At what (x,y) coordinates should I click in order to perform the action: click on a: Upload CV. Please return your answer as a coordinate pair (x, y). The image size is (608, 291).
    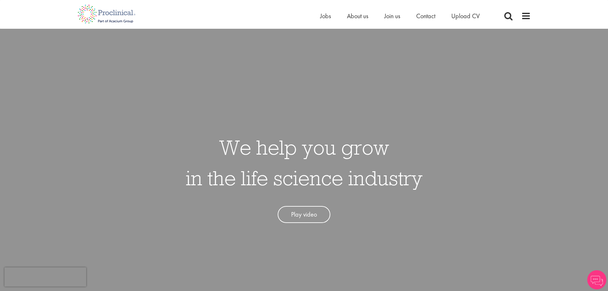
    Looking at the image, I should click on (466, 16).